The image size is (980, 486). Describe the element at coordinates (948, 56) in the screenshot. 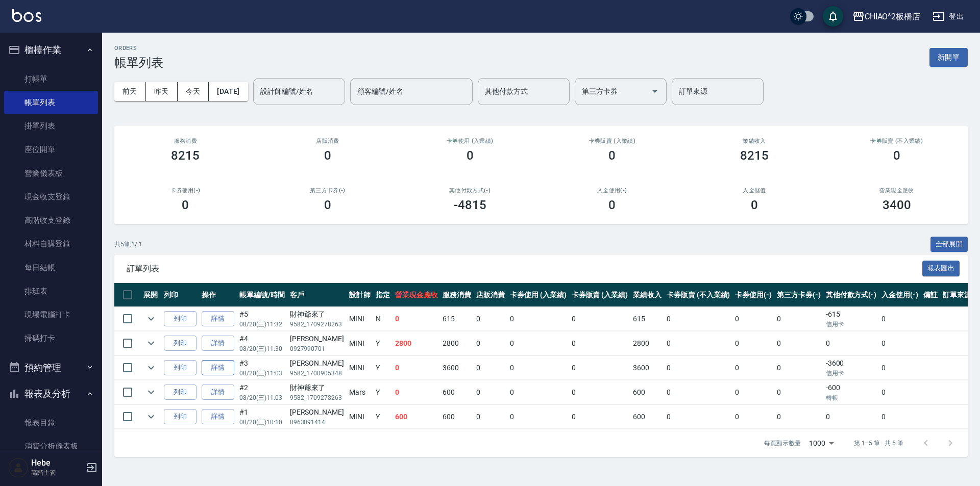

I see `a: 新開單` at that location.